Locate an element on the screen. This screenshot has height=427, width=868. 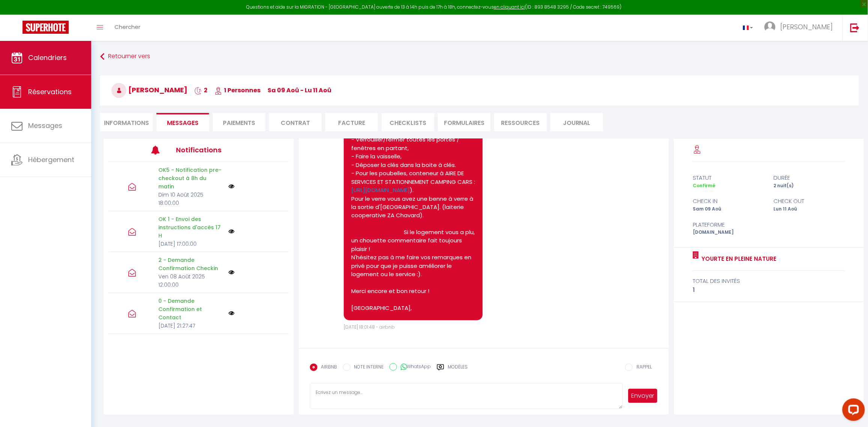
a: Yourte en pleine nature is located at coordinates (737, 259).